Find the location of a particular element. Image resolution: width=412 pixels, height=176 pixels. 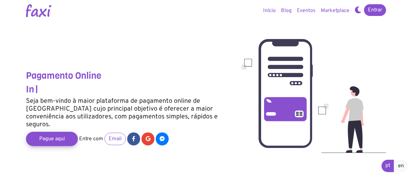

img: Logotipo Faxi Online is located at coordinates (39, 11).